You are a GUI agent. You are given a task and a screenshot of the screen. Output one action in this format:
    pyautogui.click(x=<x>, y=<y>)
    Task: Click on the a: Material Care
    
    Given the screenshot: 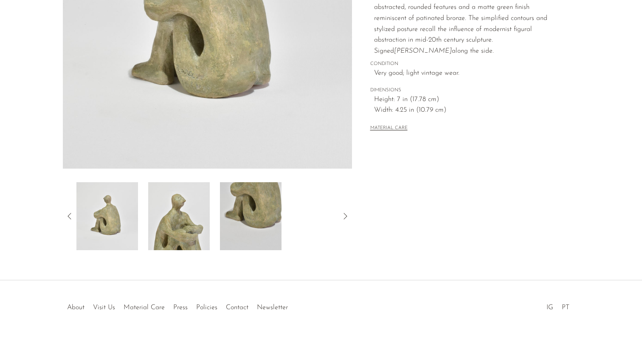 What is the action you would take?
    pyautogui.click(x=144, y=307)
    